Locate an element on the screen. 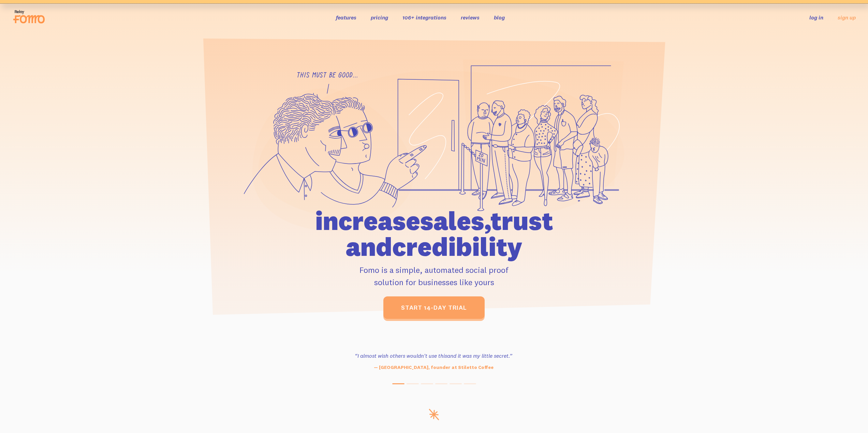  p: Fomo is a simple, automated social proof solution for businesses like yours is located at coordinates (434, 276).